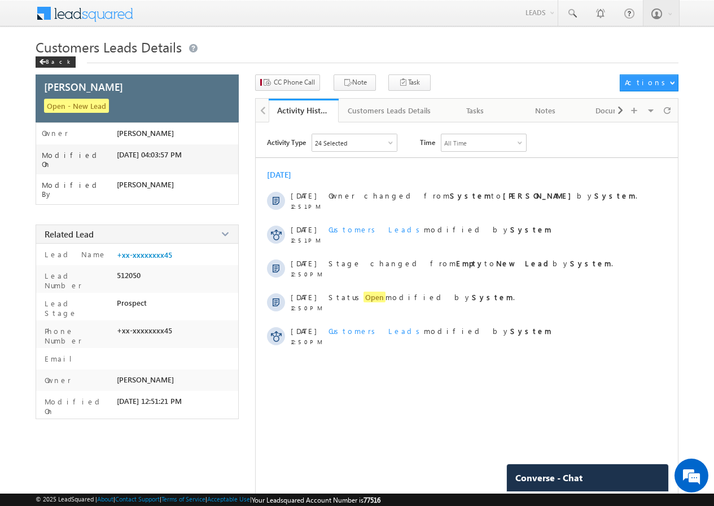  Describe the element at coordinates (389, 111) in the screenshot. I see `div: Customers Leads Details` at that location.